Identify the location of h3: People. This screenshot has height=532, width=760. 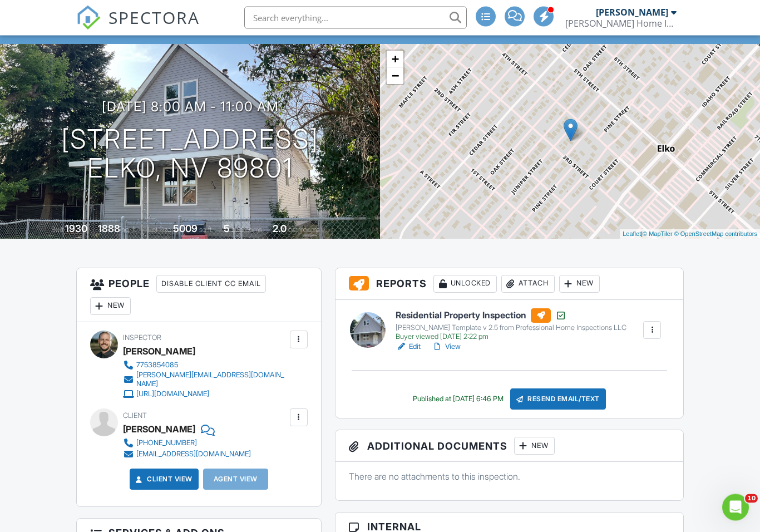
(199, 296).